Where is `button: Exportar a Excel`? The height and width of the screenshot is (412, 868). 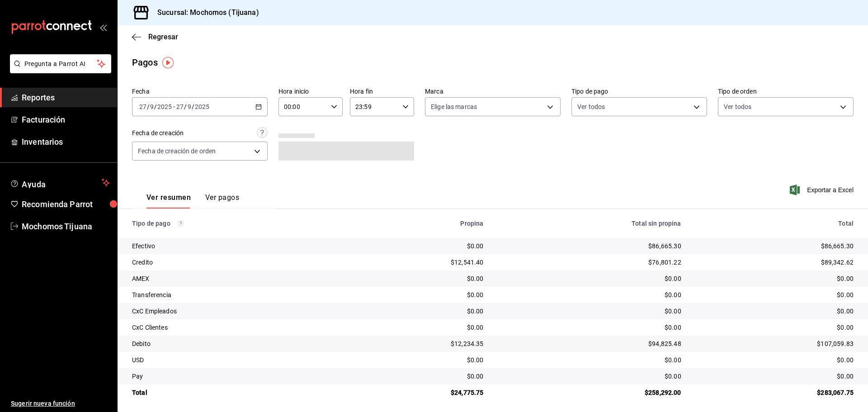
button: Exportar a Excel is located at coordinates (823, 190).